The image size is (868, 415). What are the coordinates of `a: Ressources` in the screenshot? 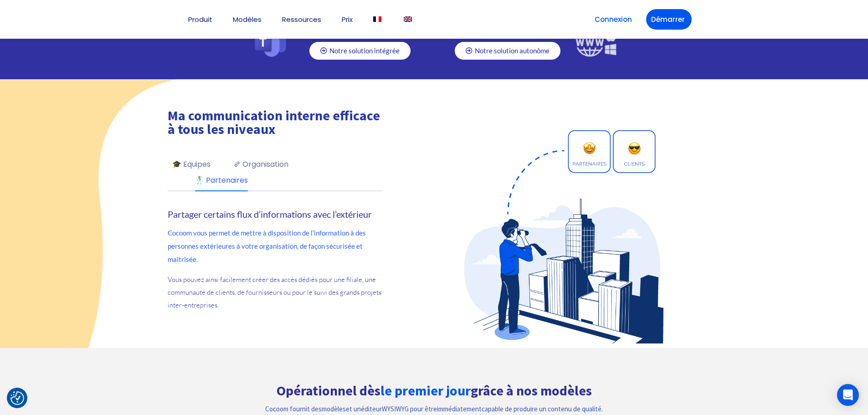 It's located at (302, 19).